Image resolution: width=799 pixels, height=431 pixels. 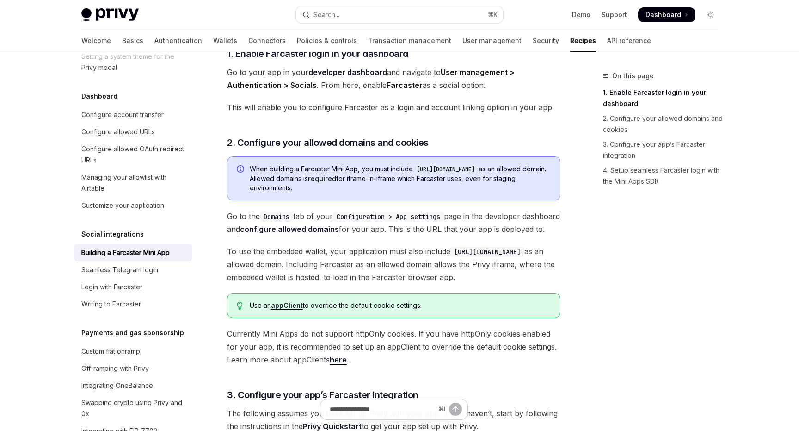 I want to click on a: API reference, so click(x=629, y=41).